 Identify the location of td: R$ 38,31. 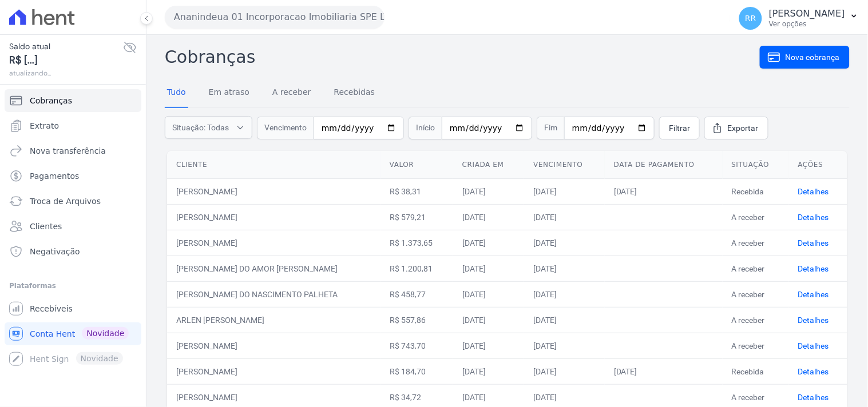
(417, 191).